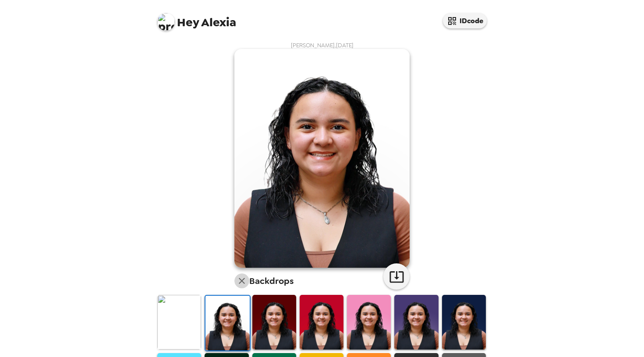 This screenshot has height=357, width=644. What do you see at coordinates (188, 22) in the screenshot?
I see `span: Hey` at bounding box center [188, 22].